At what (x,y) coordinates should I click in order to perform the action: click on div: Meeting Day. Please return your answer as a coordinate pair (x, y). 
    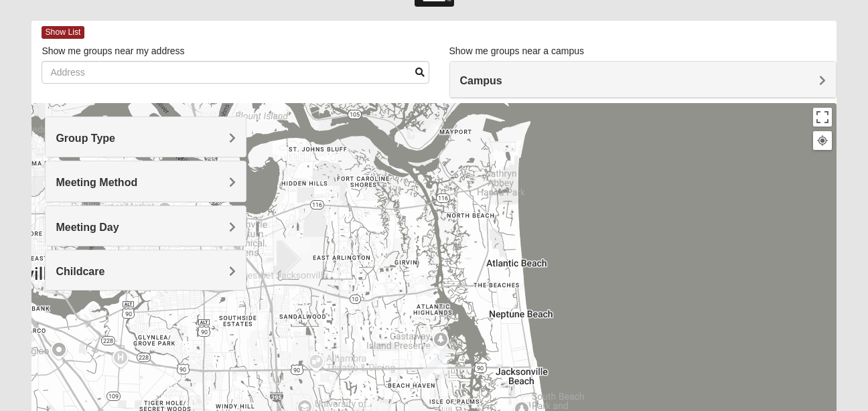
    Looking at the image, I should click on (145, 225).